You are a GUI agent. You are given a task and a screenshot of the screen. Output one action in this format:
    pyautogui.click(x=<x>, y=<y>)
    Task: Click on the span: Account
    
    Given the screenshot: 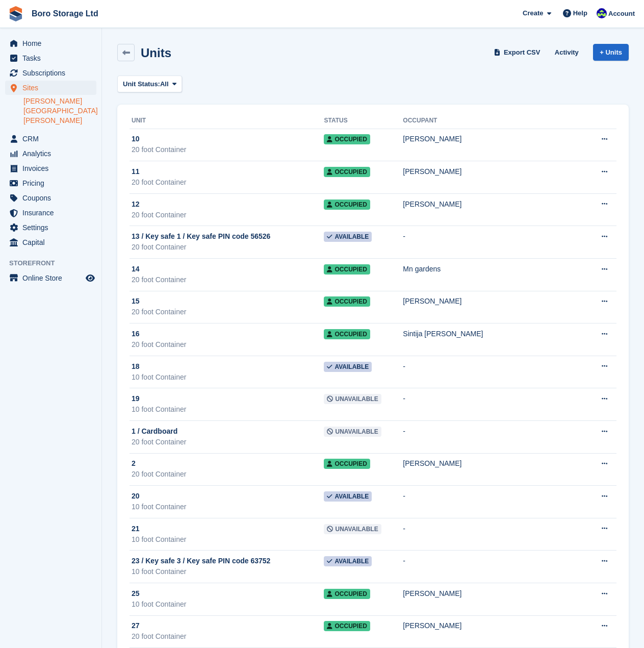 What is the action you would take?
    pyautogui.click(x=622, y=14)
    